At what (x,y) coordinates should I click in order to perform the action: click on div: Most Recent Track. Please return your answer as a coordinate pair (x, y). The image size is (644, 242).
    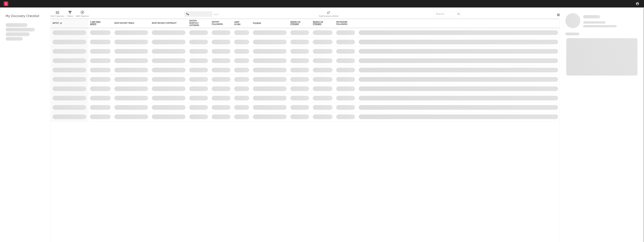
    Looking at the image, I should click on (128, 23).